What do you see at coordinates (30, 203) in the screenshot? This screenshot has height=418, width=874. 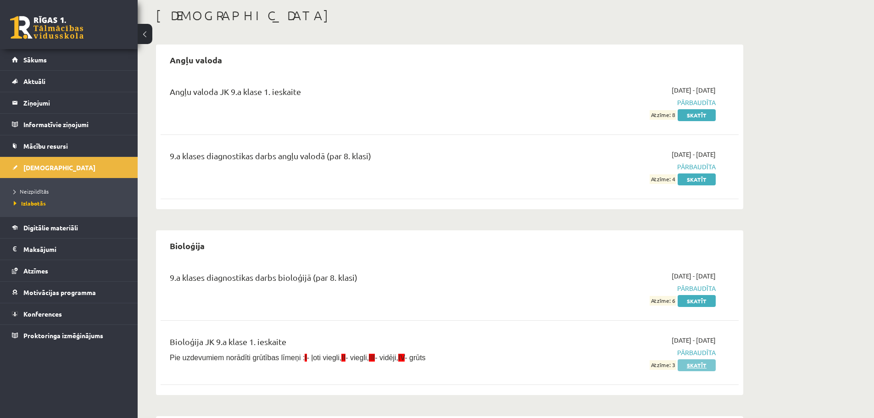 I see `span: Izlabotās` at bounding box center [30, 203].